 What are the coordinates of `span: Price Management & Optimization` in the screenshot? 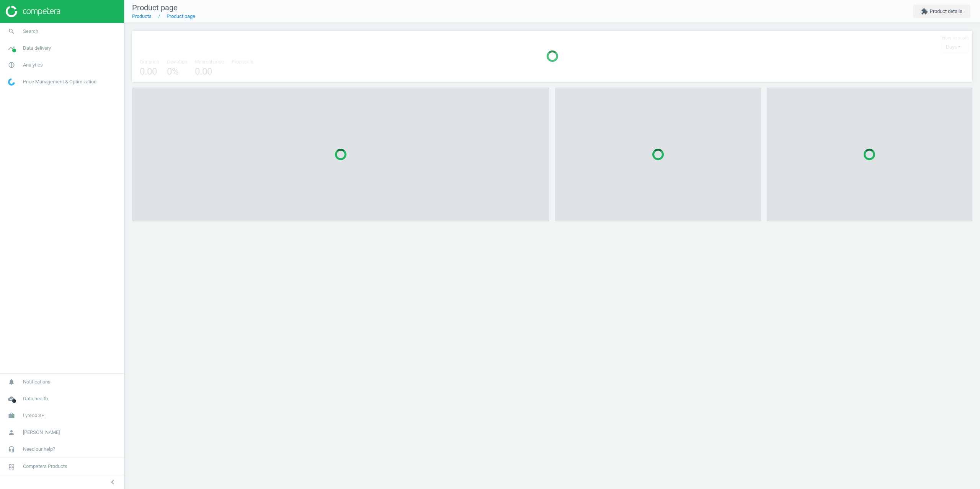 It's located at (59, 82).